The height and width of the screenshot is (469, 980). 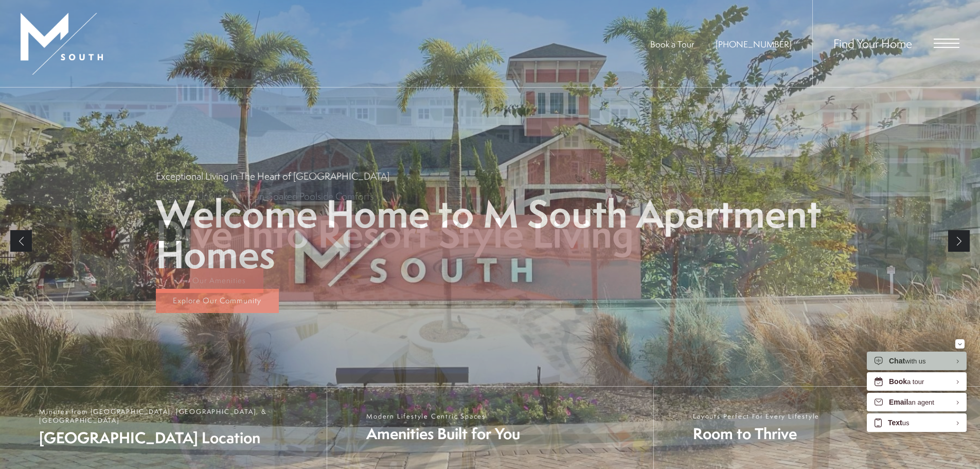 What do you see at coordinates (872, 44) in the screenshot?
I see `span: Find Your Home` at bounding box center [872, 44].